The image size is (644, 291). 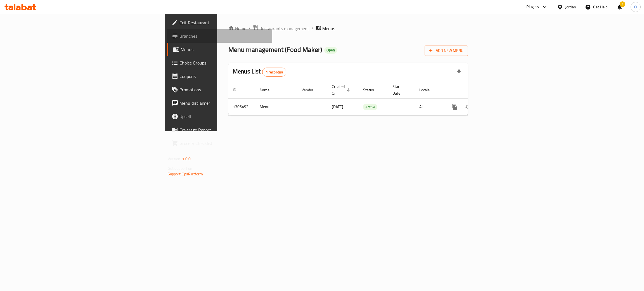 What do you see at coordinates (220, 103) in the screenshot?
I see `a: Menu disclaimer` at bounding box center [220, 103].